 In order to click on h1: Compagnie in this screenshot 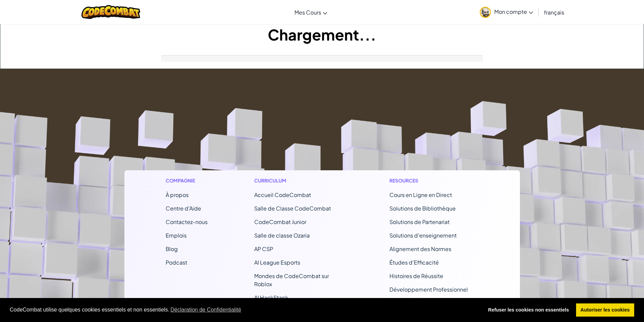, I will do `click(187, 180)`.